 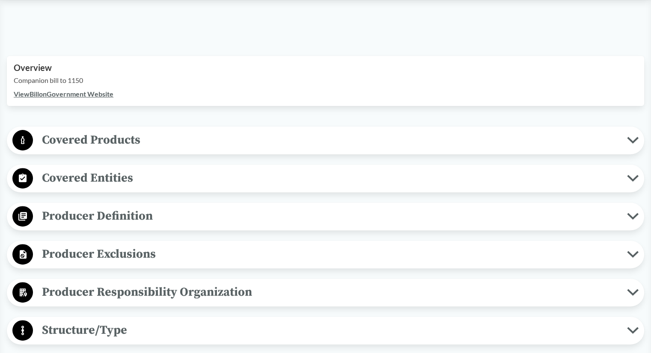 I want to click on button: Covered Products, so click(x=325, y=140).